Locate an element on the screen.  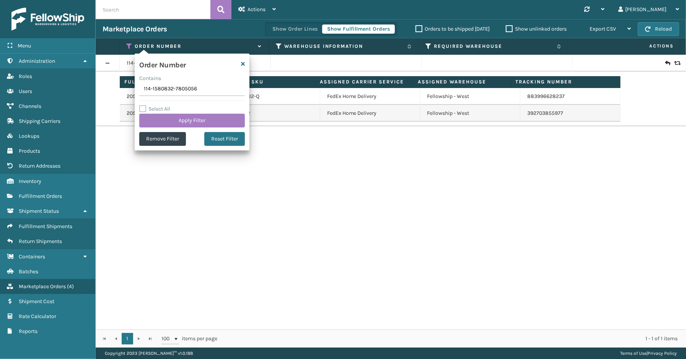
button: Remove Filter is located at coordinates (163, 139).